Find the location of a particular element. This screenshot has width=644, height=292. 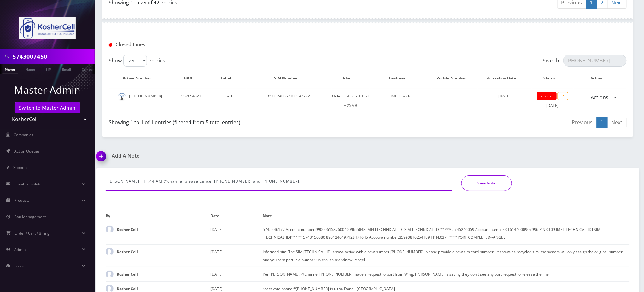

th: Status: activate to sort column ascending is located at coordinates (553, 78).